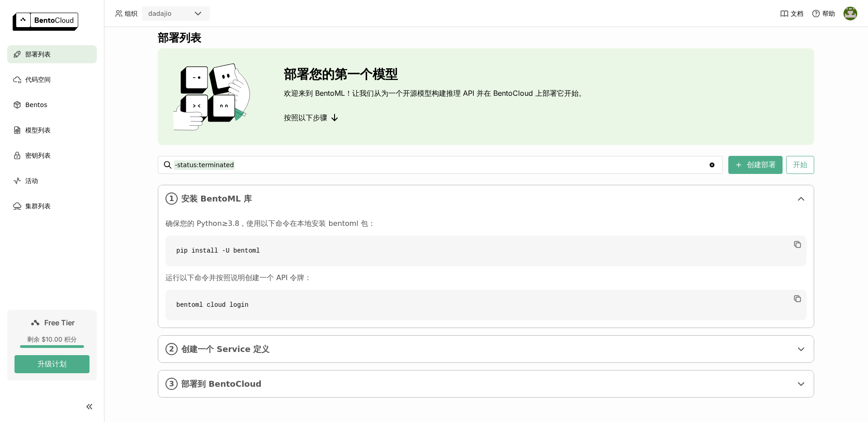  I want to click on img: logo, so click(45, 22).